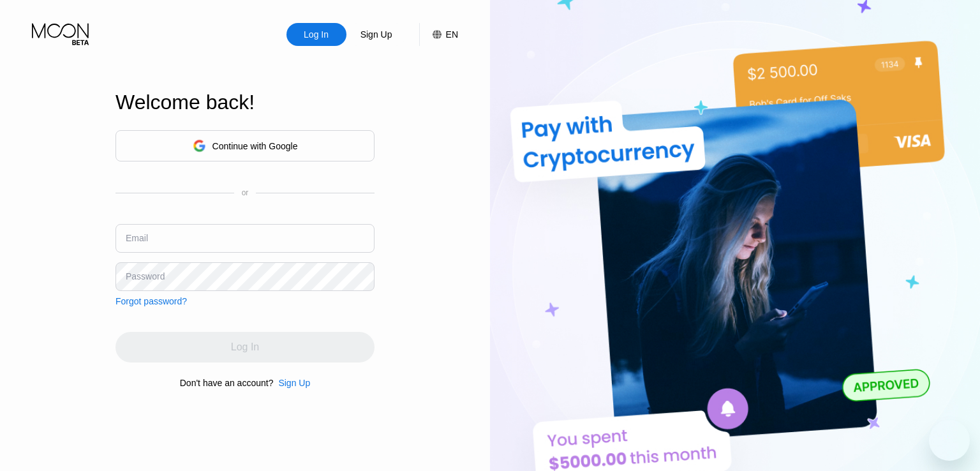  What do you see at coordinates (136, 238) in the screenshot?
I see `div: Email` at bounding box center [136, 238].